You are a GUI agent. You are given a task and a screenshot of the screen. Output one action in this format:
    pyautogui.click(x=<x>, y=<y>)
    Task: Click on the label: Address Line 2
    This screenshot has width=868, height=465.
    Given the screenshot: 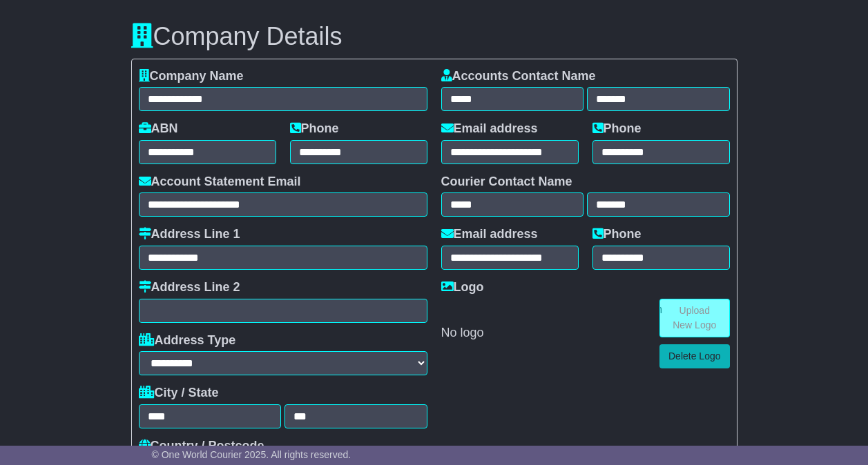 What is the action you would take?
    pyautogui.click(x=189, y=288)
    